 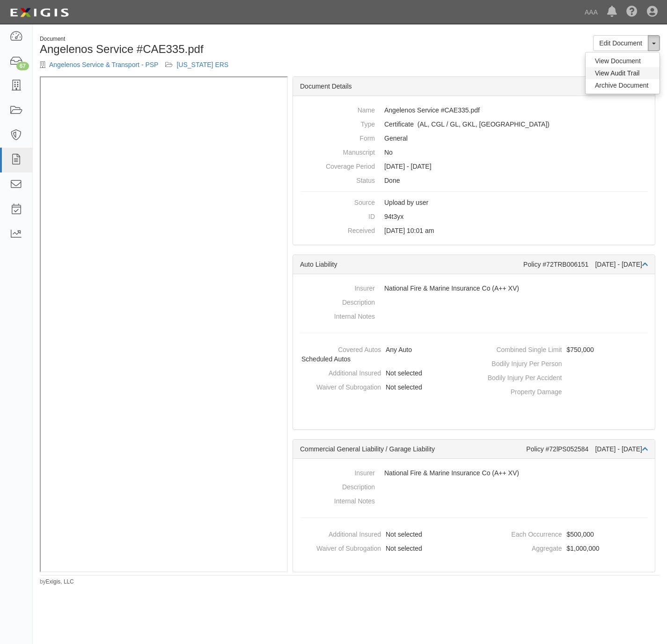 What do you see at coordinates (337, 229) in the screenshot?
I see `dt: Received` at bounding box center [337, 229].